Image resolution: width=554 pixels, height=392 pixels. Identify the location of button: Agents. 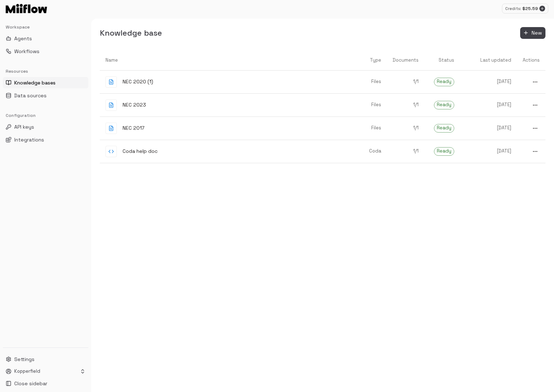
(46, 38).